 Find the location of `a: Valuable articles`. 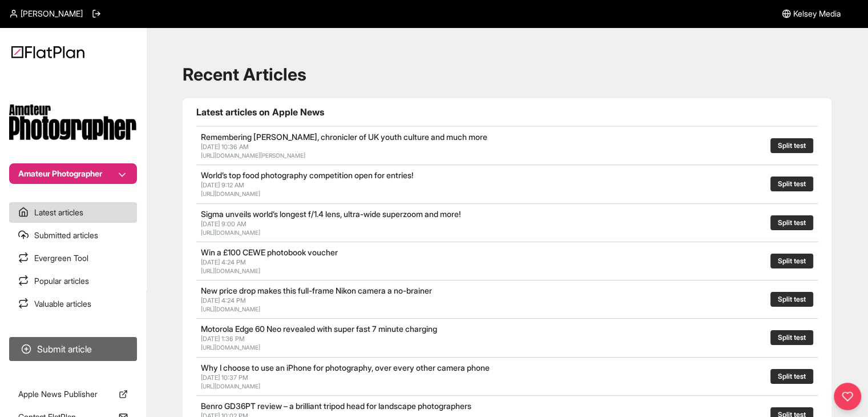

a: Valuable articles is located at coordinates (73, 304).